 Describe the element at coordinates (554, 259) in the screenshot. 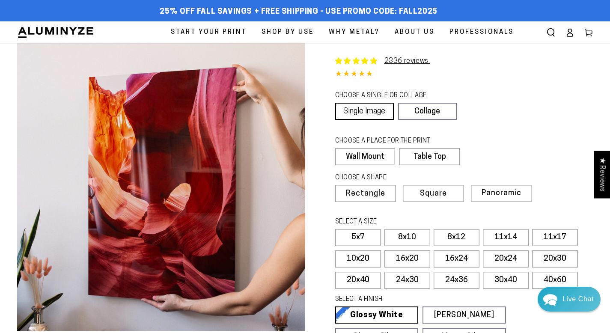

I see `label: 20x30` at that location.